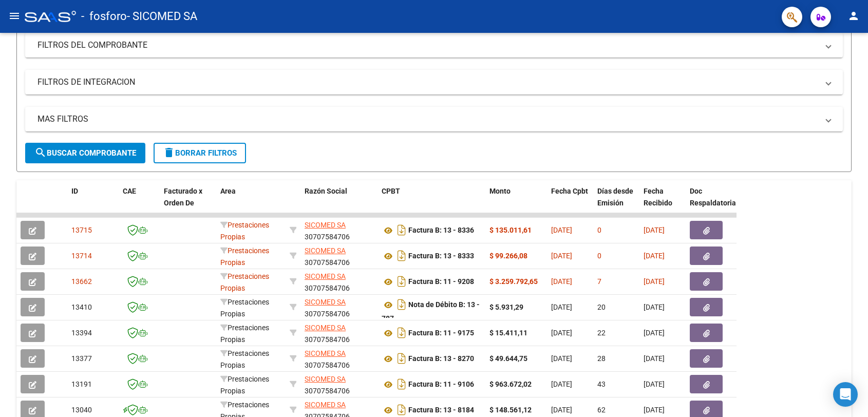 This screenshot has height=417, width=868. Describe the element at coordinates (615, 197) in the screenshot. I see `span: Días desde Emisión` at that location.